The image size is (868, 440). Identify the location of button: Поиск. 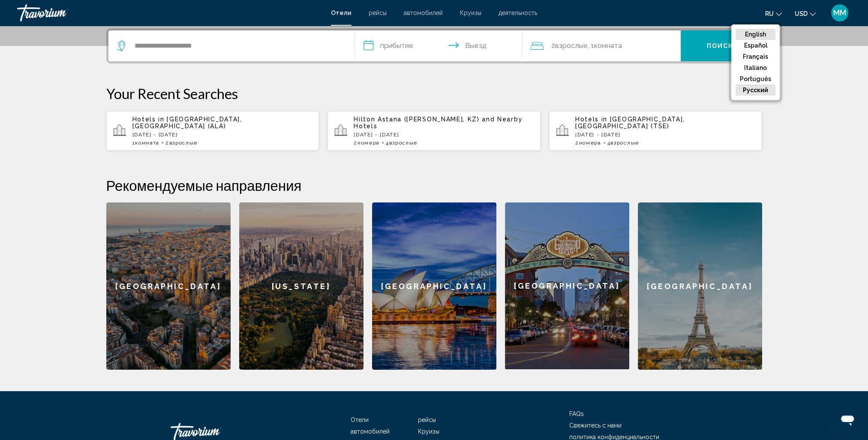
(720, 46).